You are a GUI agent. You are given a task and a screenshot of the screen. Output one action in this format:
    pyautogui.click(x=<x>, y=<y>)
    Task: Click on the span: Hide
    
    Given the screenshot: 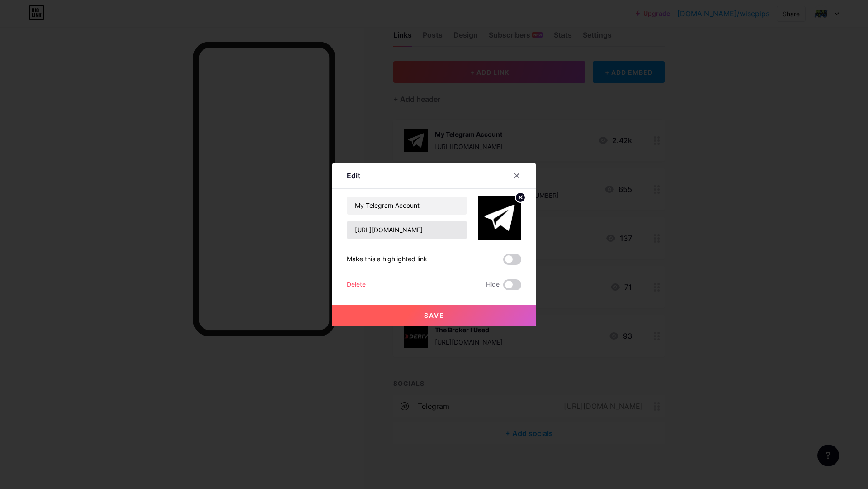 What is the action you would take?
    pyautogui.click(x=493, y=284)
    